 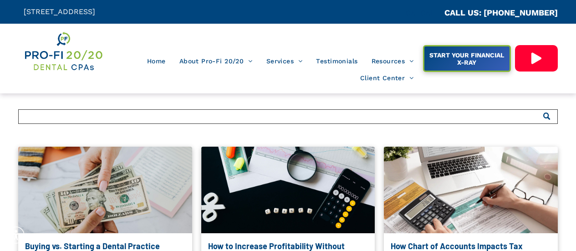 I want to click on span: START YOUR FINANCIAL X-RAY, so click(x=466, y=59).